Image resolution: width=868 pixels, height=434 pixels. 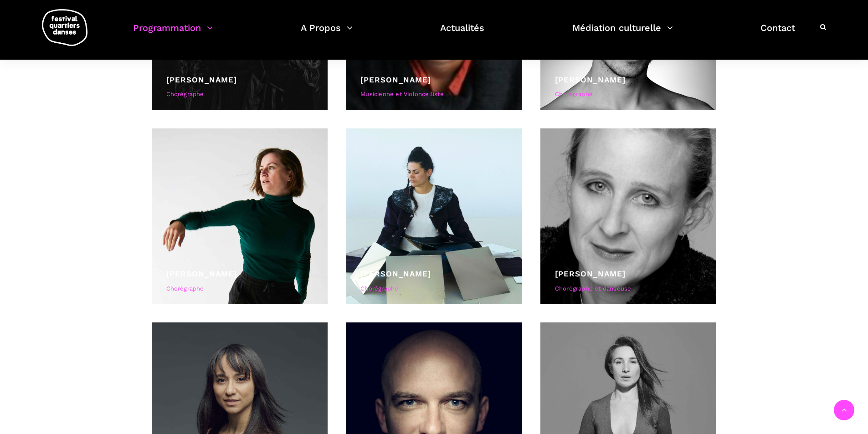 I want to click on img: logo-fqd-med, so click(x=64, y=27).